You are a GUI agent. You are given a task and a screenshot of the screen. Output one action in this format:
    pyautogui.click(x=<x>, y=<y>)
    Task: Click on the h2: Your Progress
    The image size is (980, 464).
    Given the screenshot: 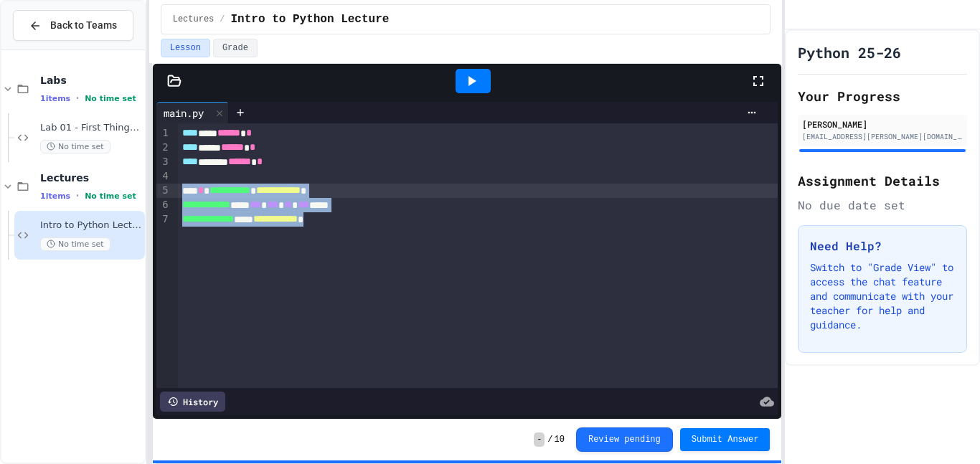 What is the action you would take?
    pyautogui.click(x=883, y=96)
    